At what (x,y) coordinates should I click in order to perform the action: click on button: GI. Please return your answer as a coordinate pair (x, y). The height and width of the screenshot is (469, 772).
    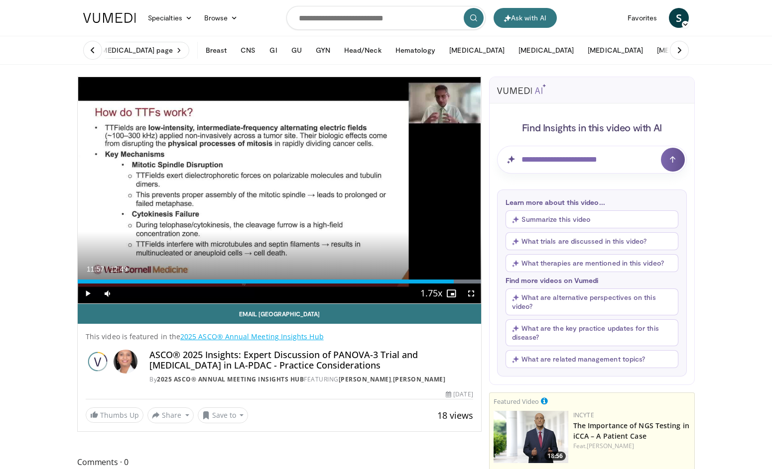
    Looking at the image, I should click on (273, 50).